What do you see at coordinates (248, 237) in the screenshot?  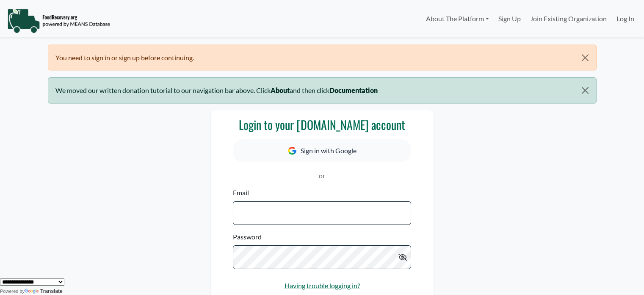 I see `label: Password` at bounding box center [248, 237].